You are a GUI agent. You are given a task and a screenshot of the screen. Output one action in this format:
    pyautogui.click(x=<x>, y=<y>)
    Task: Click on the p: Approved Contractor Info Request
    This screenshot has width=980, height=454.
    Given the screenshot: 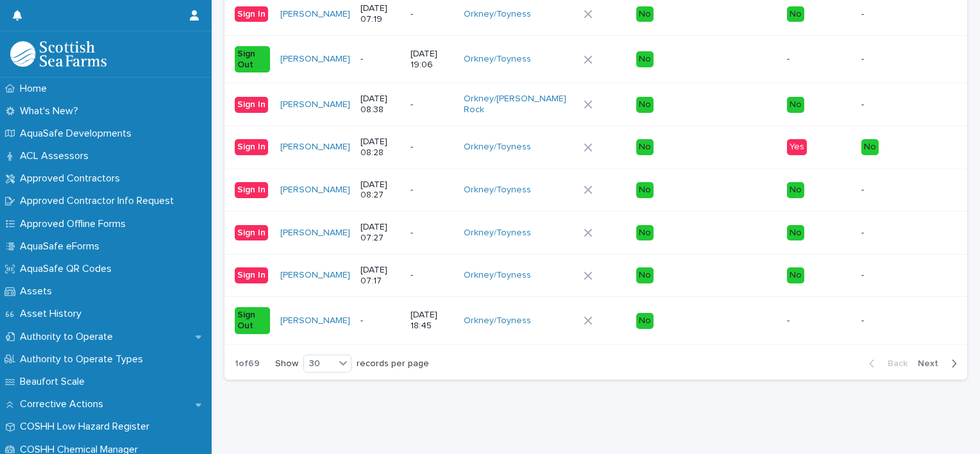 What is the action you would take?
    pyautogui.click(x=99, y=201)
    